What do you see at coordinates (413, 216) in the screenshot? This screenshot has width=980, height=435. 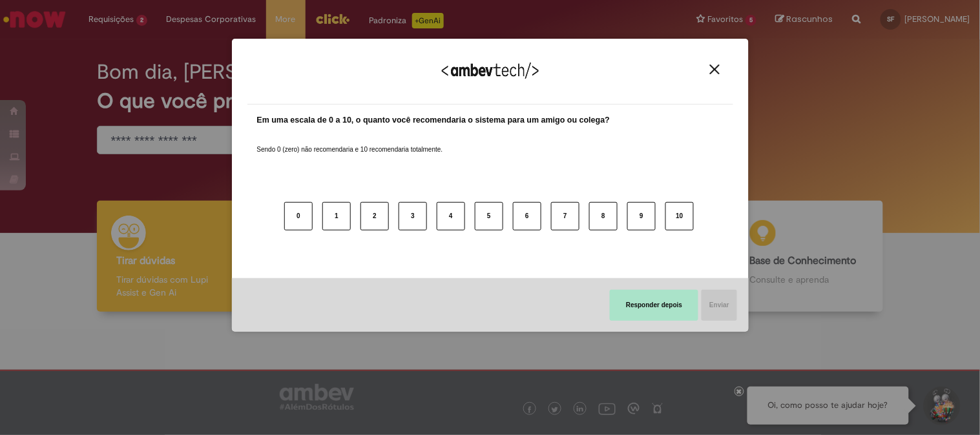 I see `button: 3` at bounding box center [413, 216].